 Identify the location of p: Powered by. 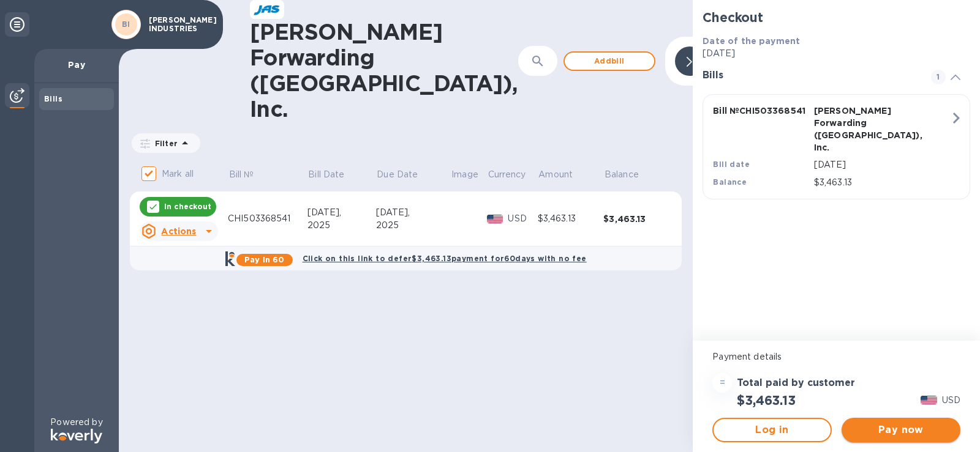
(76, 423).